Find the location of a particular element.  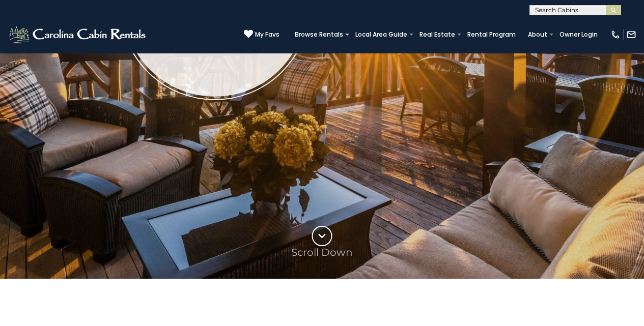

span: My Favs is located at coordinates (267, 35).